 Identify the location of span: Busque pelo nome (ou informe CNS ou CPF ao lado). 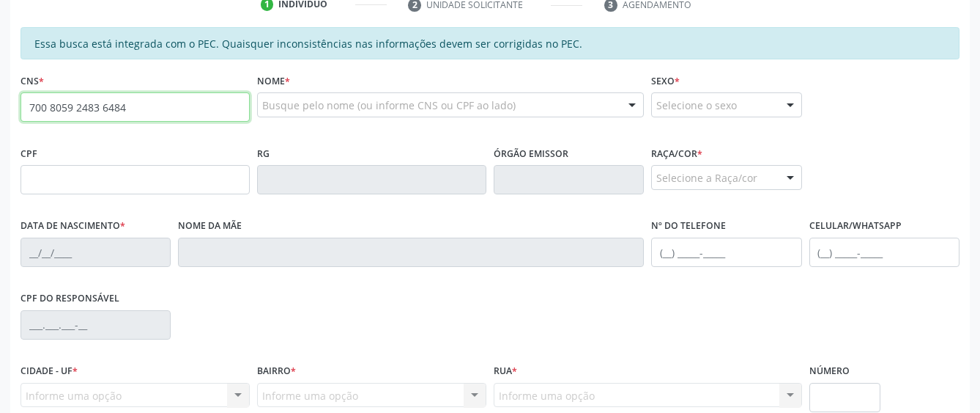
(389, 105).